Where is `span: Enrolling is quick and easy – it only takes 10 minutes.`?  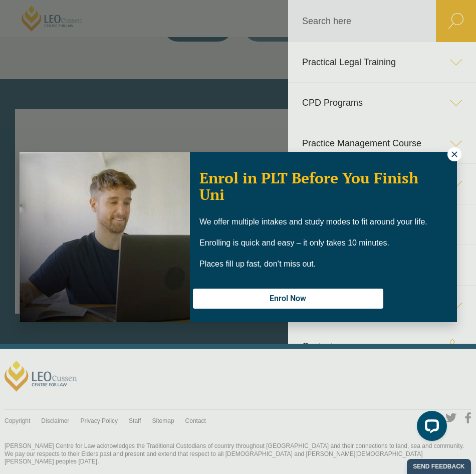
span: Enrolling is quick and easy – it only takes 10 minutes. is located at coordinates (294, 242).